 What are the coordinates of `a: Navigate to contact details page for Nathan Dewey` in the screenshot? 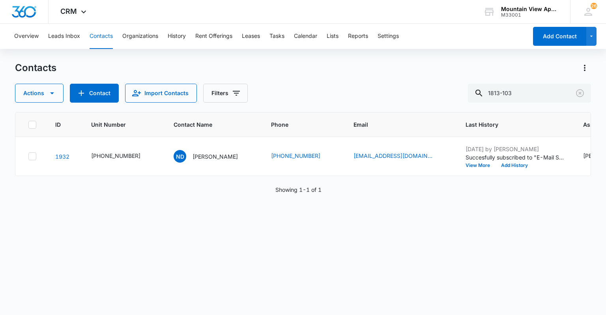 It's located at (62, 156).